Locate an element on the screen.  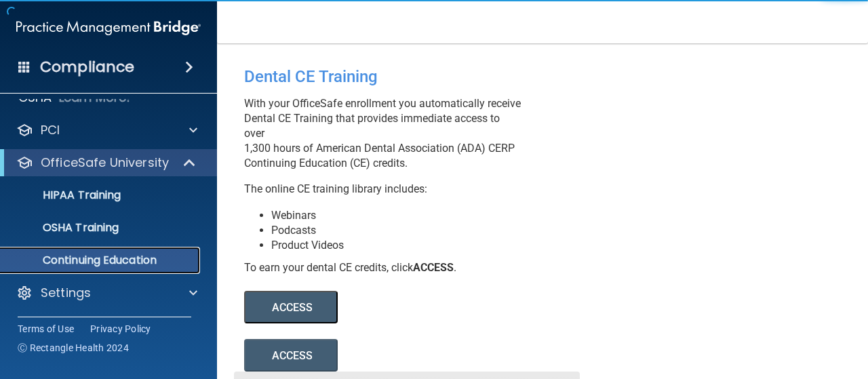
p: With your OfficeSafe enrollment you automatically receive Dental CE Training that provides immedi... is located at coordinates (383, 134).